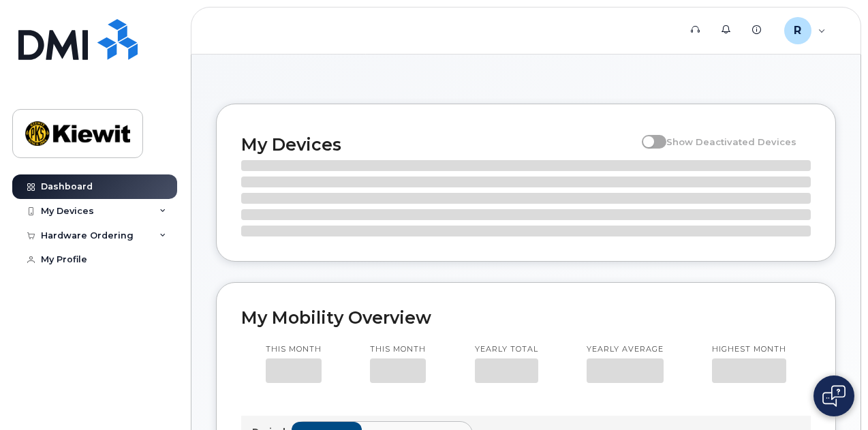  Describe the element at coordinates (438, 144) in the screenshot. I see `h2: My Devices` at that location.